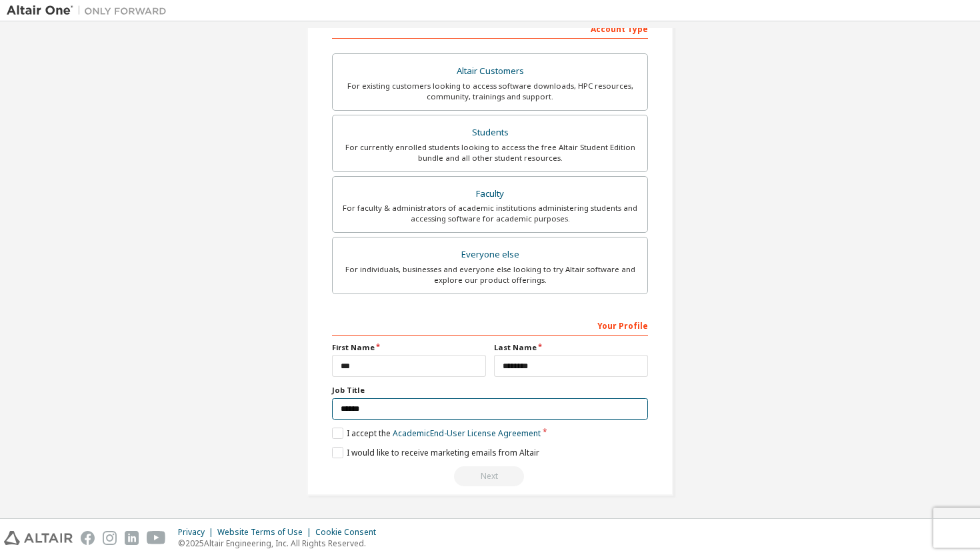 This screenshot has height=557, width=980. I want to click on div: Everyone else, so click(490, 255).